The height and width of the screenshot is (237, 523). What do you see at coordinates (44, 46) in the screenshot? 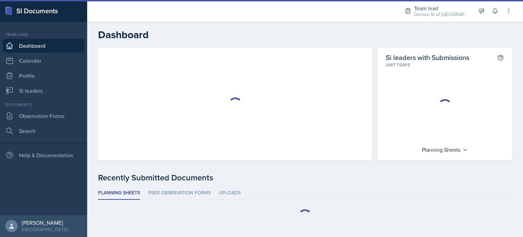
I see `a: Dashboard` at bounding box center [44, 46].